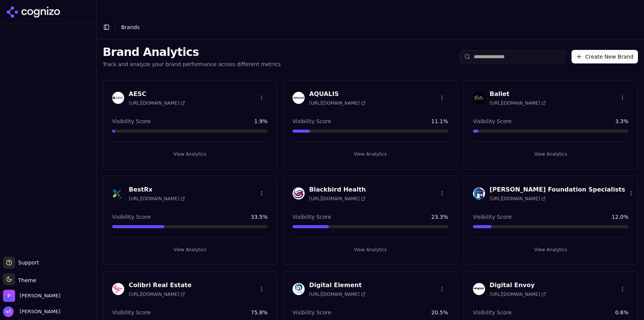 Image resolution: width=644 pixels, height=320 pixels. I want to click on span: 3.3 %, so click(622, 121).